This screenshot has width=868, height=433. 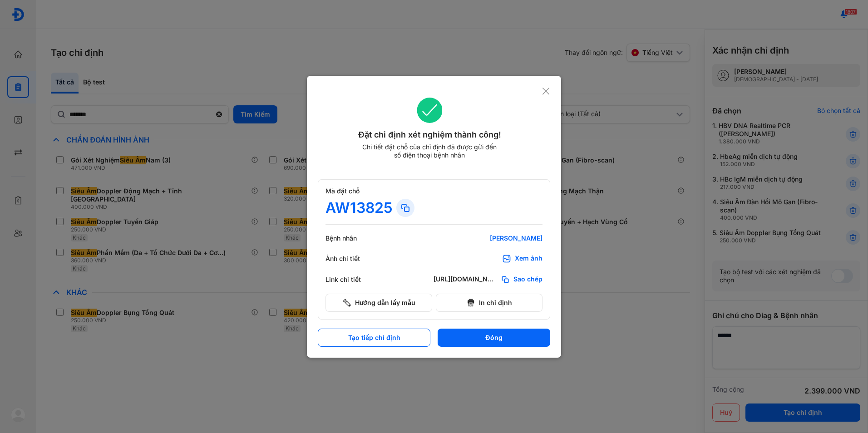 I want to click on div: Đặt chỉ định xét nghiệm thành công!, so click(x=429, y=135).